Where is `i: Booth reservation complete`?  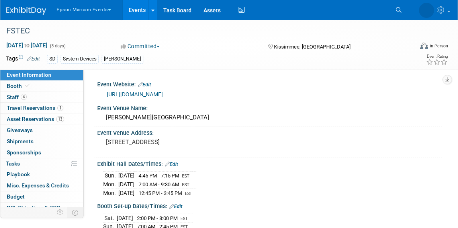
i: Booth reservation complete is located at coordinates (27, 86).